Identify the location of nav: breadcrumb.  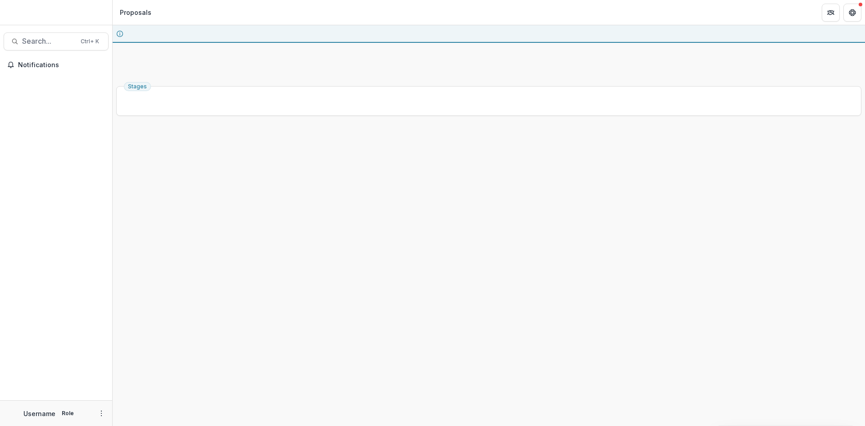
(136, 12).